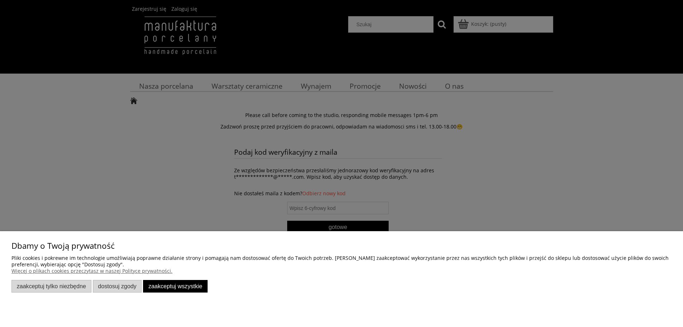 The width and height of the screenshot is (683, 327). What do you see at coordinates (117, 286) in the screenshot?
I see `button: Dostosuj zgody` at bounding box center [117, 286].